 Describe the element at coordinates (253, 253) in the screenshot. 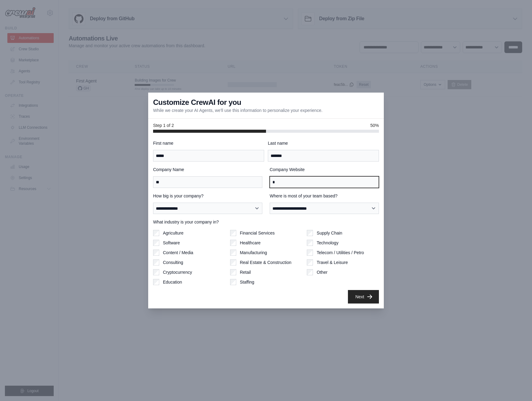

I see `label: Manufacturing` at that location.